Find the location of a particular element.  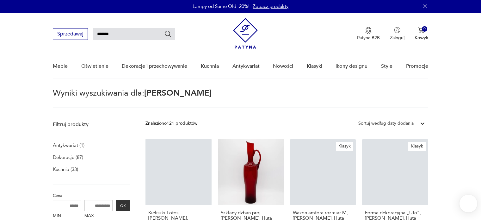

img: Ikona medalu is located at coordinates (368, 30).